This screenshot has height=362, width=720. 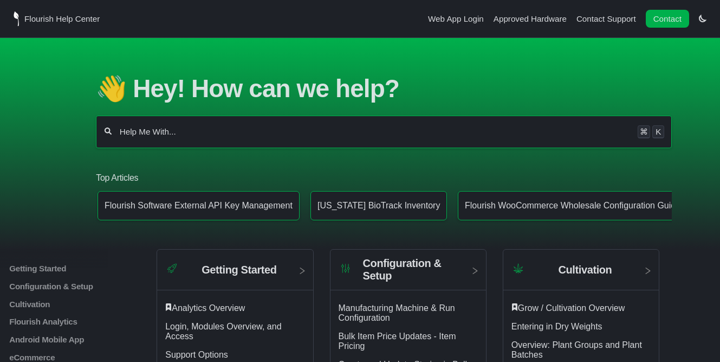 What do you see at coordinates (65, 268) in the screenshot?
I see `a: Getting Started` at bounding box center [65, 268].